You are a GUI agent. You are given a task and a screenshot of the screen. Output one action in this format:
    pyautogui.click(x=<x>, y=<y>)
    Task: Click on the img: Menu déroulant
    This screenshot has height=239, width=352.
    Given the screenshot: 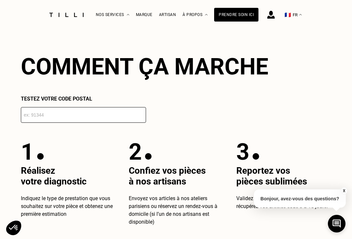 What is the action you would take?
    pyautogui.click(x=128, y=15)
    